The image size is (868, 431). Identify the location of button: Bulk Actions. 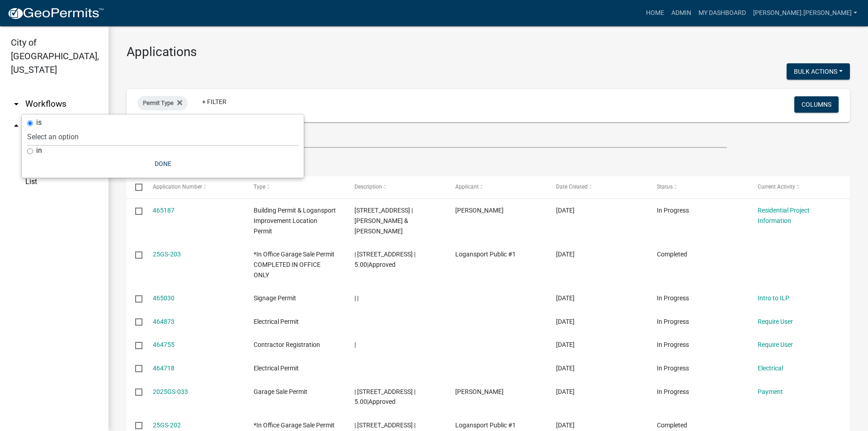
(818, 72).